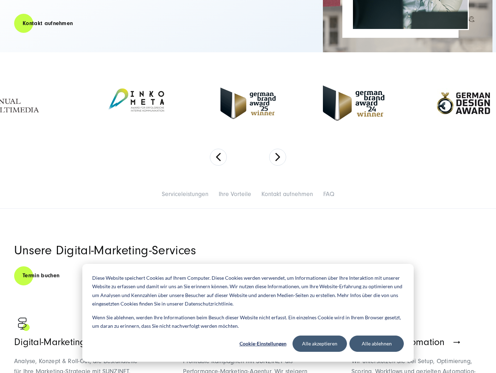  What do you see at coordinates (219, 157) in the screenshot?
I see `button: Previous` at bounding box center [219, 157].